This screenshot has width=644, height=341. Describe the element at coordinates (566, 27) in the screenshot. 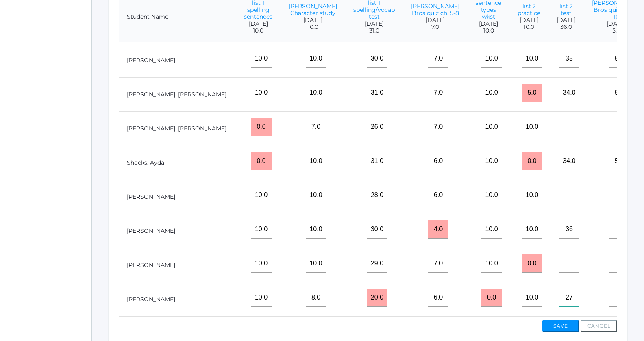

I see `span: 36.0` at that location.